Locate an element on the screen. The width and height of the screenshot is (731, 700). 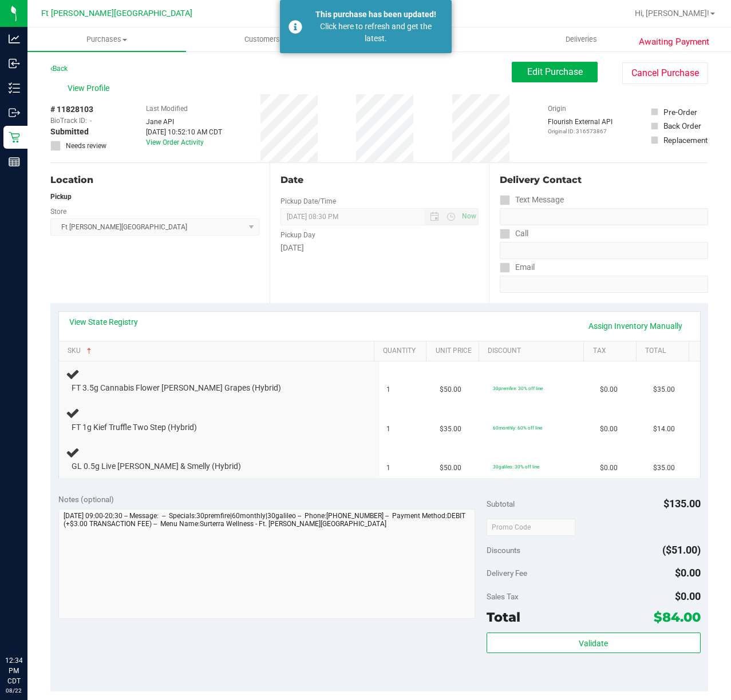
a: Discount is located at coordinates (533, 351).